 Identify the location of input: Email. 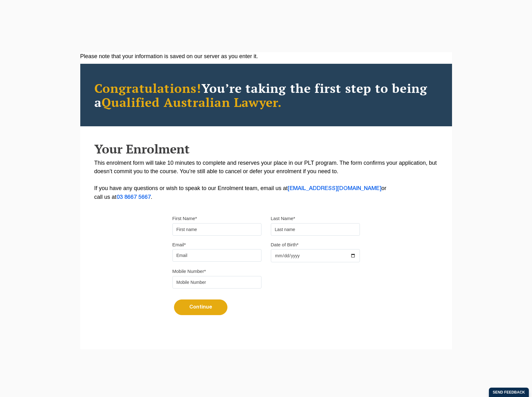
(217, 255).